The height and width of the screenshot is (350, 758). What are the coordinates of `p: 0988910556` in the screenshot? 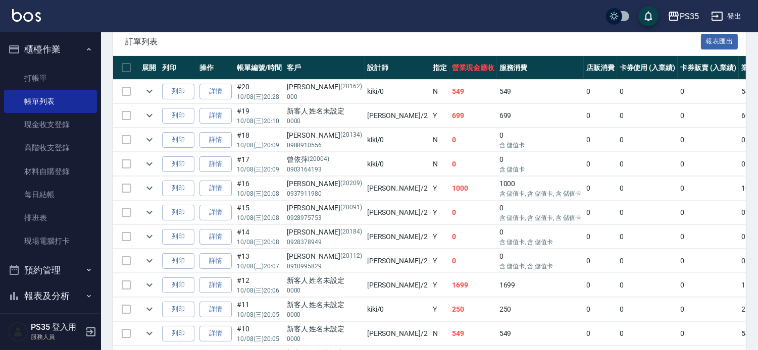 It's located at (324, 145).